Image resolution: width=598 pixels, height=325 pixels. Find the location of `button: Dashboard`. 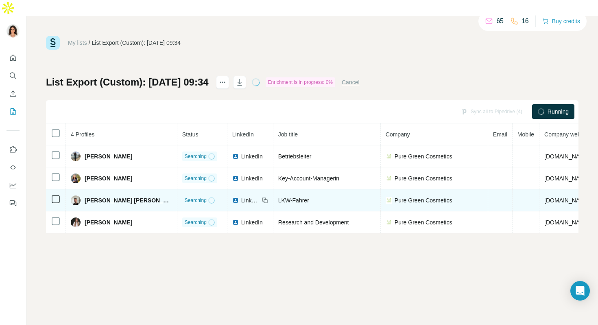

button: Dashboard is located at coordinates (13, 185).